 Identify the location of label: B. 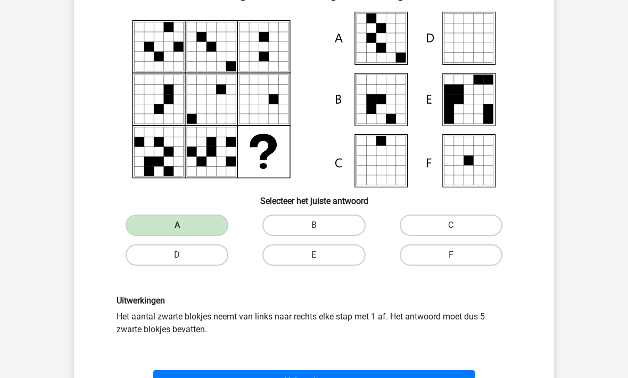
(314, 226).